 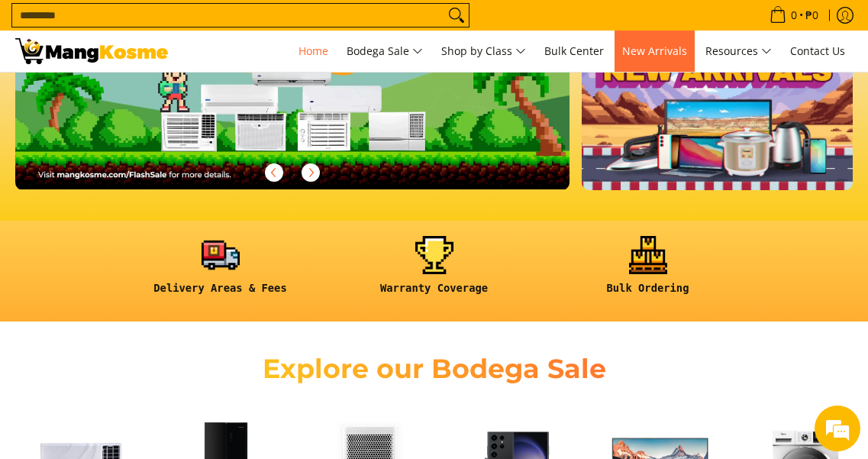 What do you see at coordinates (738, 51) in the screenshot?
I see `a: Resources` at bounding box center [738, 51].